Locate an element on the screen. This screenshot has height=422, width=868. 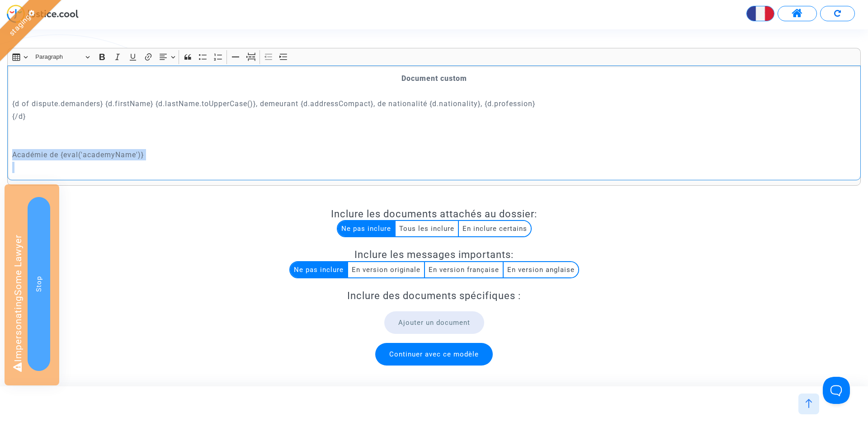
div: Editor toolbar is located at coordinates (434, 56).